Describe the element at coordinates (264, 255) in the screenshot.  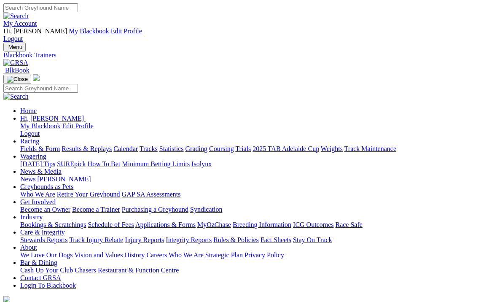
I see `a: Privacy Policy` at that location.